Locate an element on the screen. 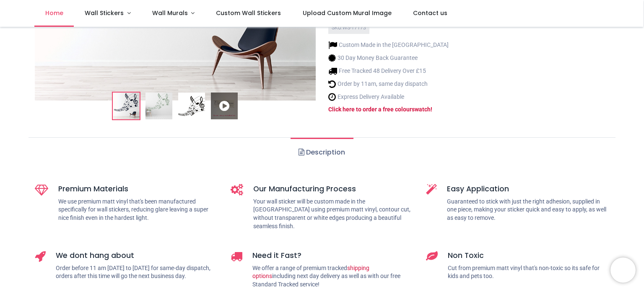 The image size is (644, 291). li: 30 Day Money Back Guarantee is located at coordinates (388, 58).